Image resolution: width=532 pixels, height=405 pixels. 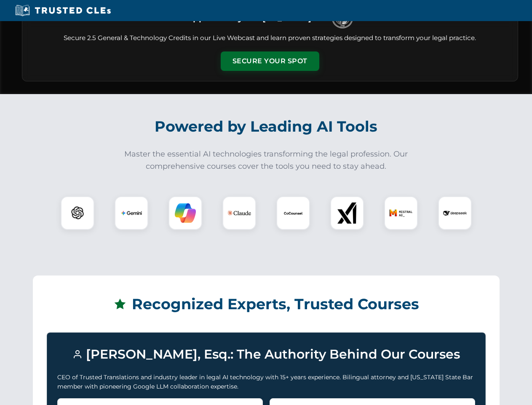 What do you see at coordinates (267, 382) in the screenshot?
I see `p: CEO of Trusted Translations and industry leader in legal AI technology with 15+ years experience....` at bounding box center [267, 382].